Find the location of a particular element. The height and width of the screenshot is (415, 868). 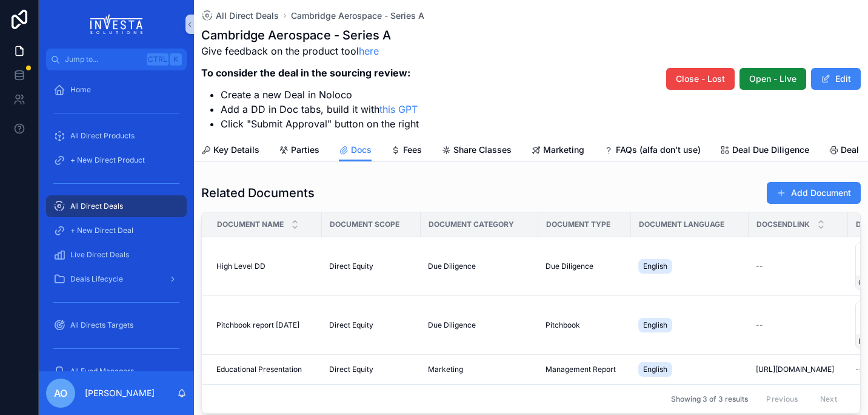

span: Document Scope is located at coordinates (364, 224).